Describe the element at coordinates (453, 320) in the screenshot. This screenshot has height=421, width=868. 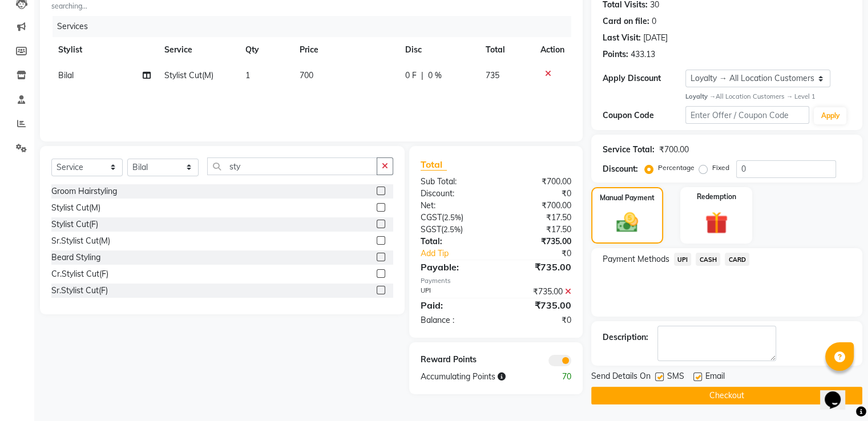
I see `div: Balance :` at that location.